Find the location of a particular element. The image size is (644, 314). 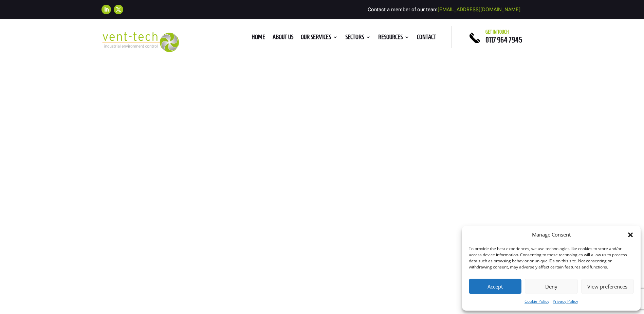

div: Manage Consent is located at coordinates (551, 235).